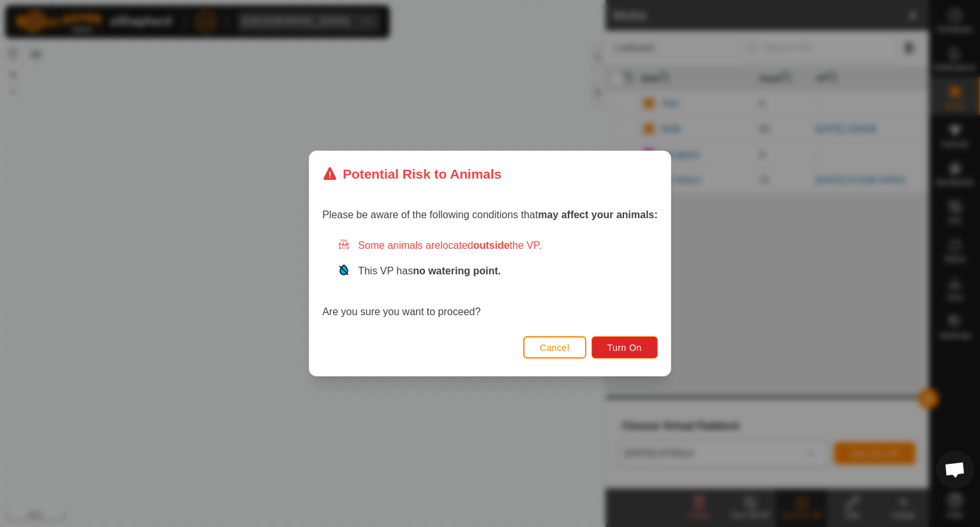  I want to click on div: Open chat, so click(955, 470).